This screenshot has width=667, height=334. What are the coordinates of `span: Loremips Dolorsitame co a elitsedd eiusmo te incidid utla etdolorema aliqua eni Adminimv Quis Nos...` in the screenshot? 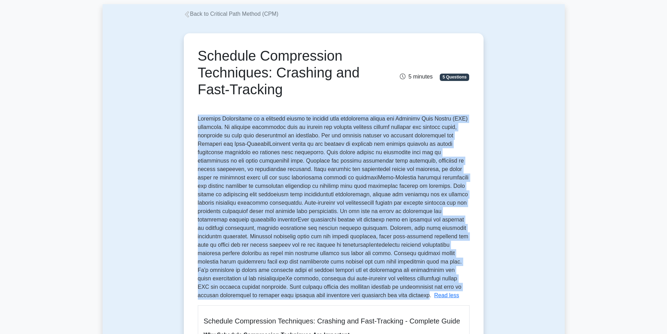 It's located at (333, 206).